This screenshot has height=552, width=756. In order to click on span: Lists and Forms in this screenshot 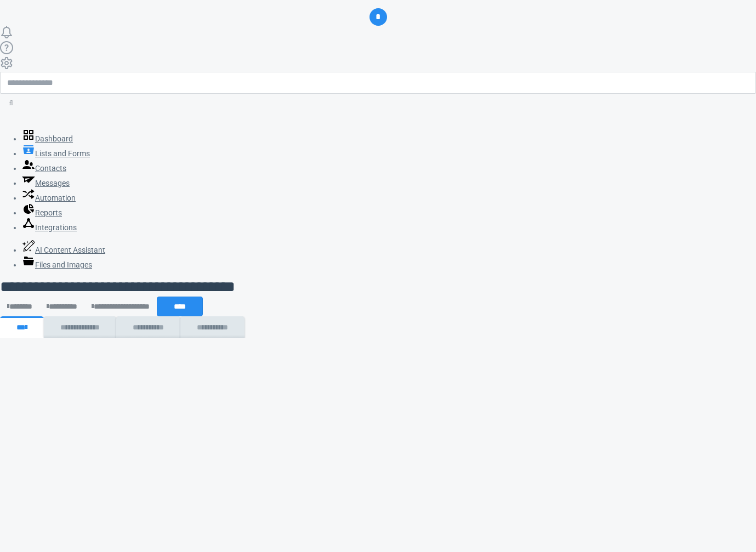, I will do `click(63, 153)`.